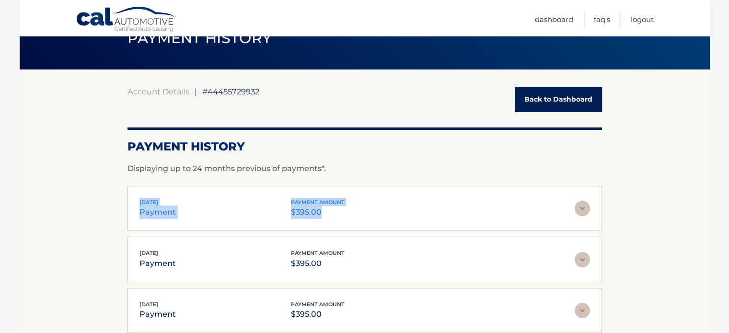  Describe the element at coordinates (365, 147) in the screenshot. I see `h2: Payment History` at that location.